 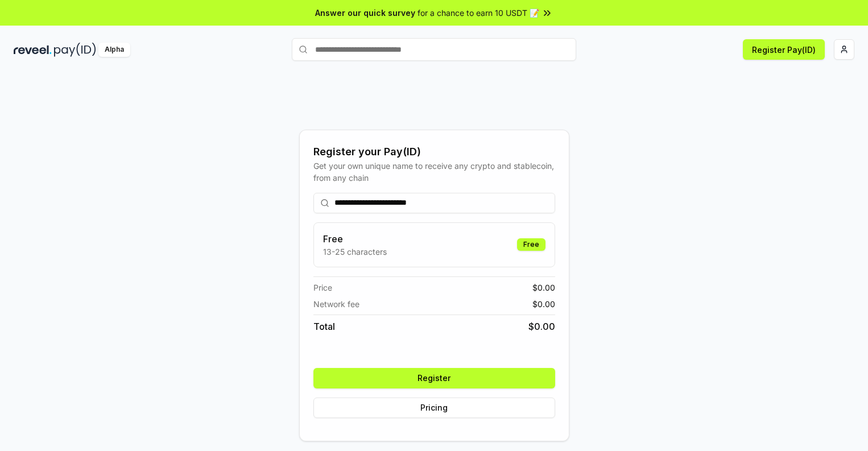 What do you see at coordinates (531, 245) in the screenshot?
I see `div: Free` at bounding box center [531, 245].